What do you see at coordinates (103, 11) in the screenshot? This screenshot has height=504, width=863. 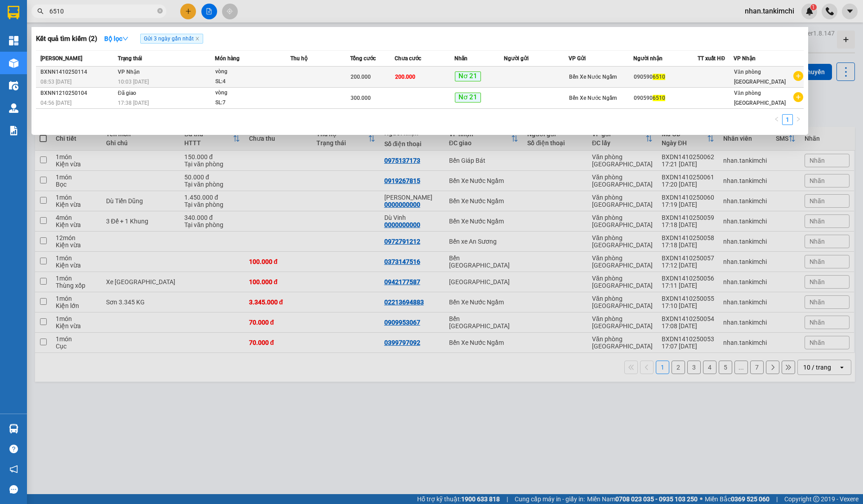 I see `input: Tìm tên, số ĐT hoặc mã đơn` at bounding box center [103, 11].